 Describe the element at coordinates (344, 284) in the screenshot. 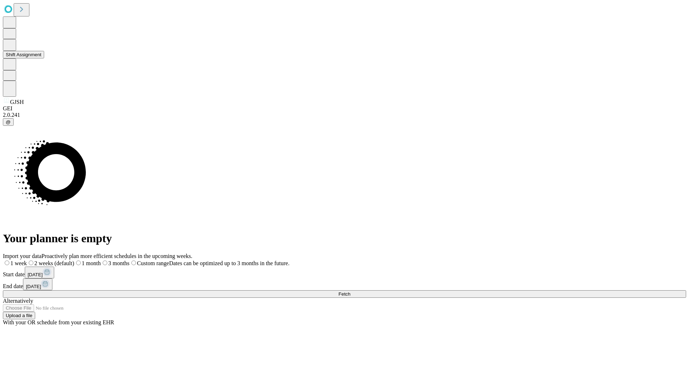

I see `div: End date` at that location.